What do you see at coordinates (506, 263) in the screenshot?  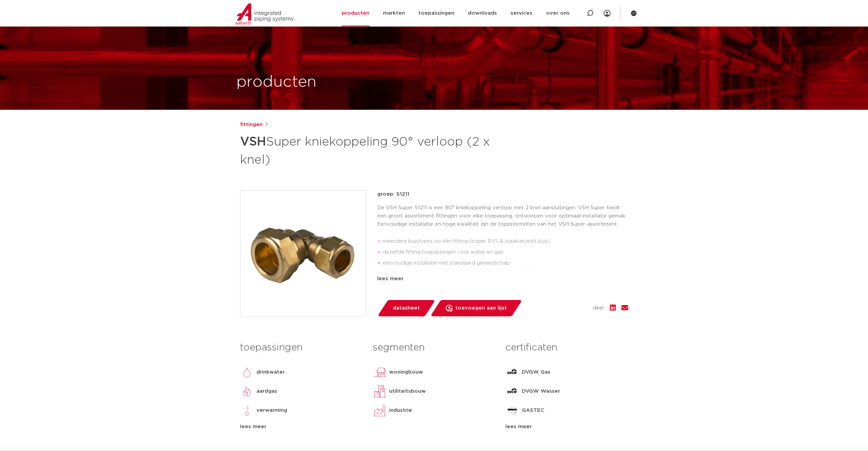 I see `li: eenvoudige installatie met standaard gereedschap` at bounding box center [506, 263].